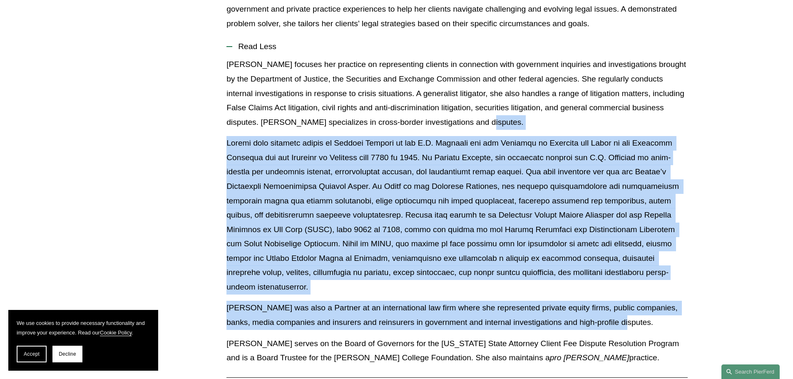 The height and width of the screenshot is (379, 793). Describe the element at coordinates (457, 47) in the screenshot. I see `button: Read Less` at that location.